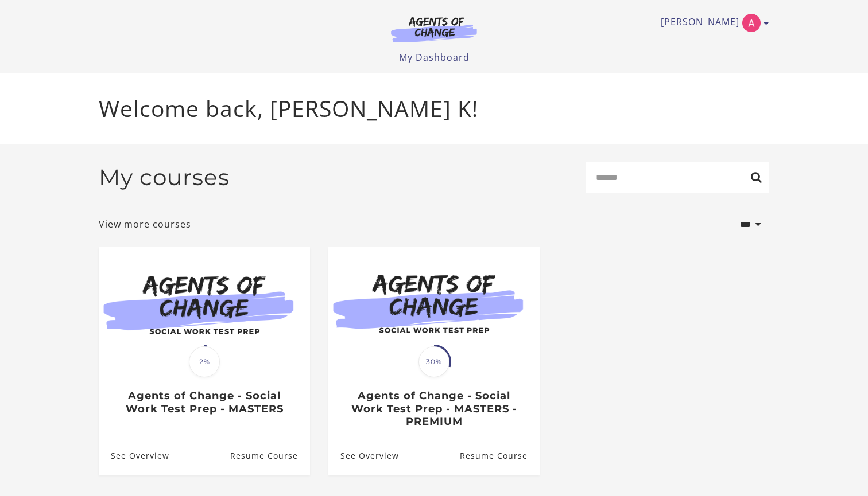 This screenshot has height=496, width=868. What do you see at coordinates (363, 456) in the screenshot?
I see `a: Agents of Change - Social Work Test Prep - MASTERS - PREMIUM: See Overview` at bounding box center [363, 456].